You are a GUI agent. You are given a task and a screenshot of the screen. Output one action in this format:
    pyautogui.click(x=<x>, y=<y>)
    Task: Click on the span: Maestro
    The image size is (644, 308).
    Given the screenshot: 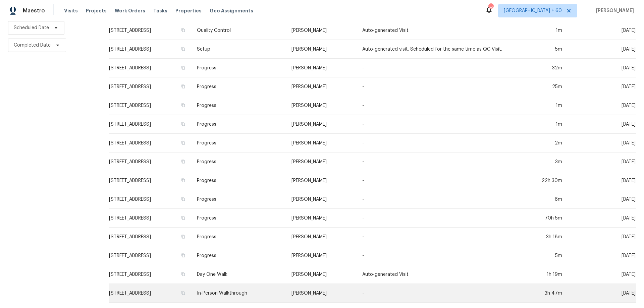 What is the action you would take?
    pyautogui.click(x=34, y=11)
    